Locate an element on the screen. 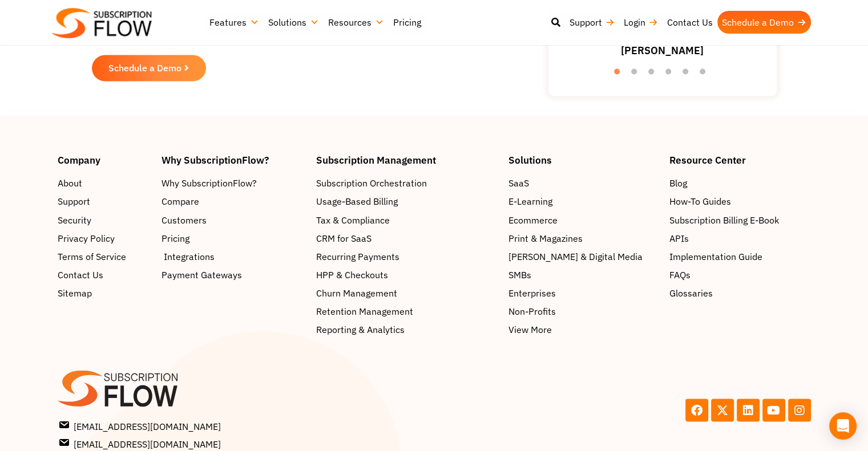  h4: Resource Center is located at coordinates (740, 160).